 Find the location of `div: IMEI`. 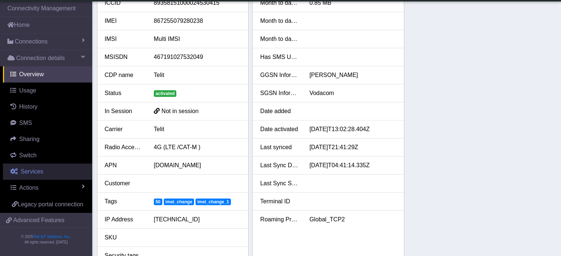

div: IMEI is located at coordinates (124, 21).